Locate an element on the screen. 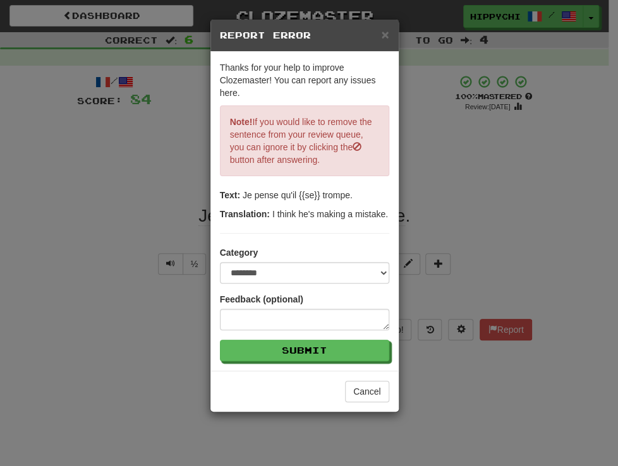 Image resolution: width=618 pixels, height=466 pixels. label: Category is located at coordinates (239, 253).